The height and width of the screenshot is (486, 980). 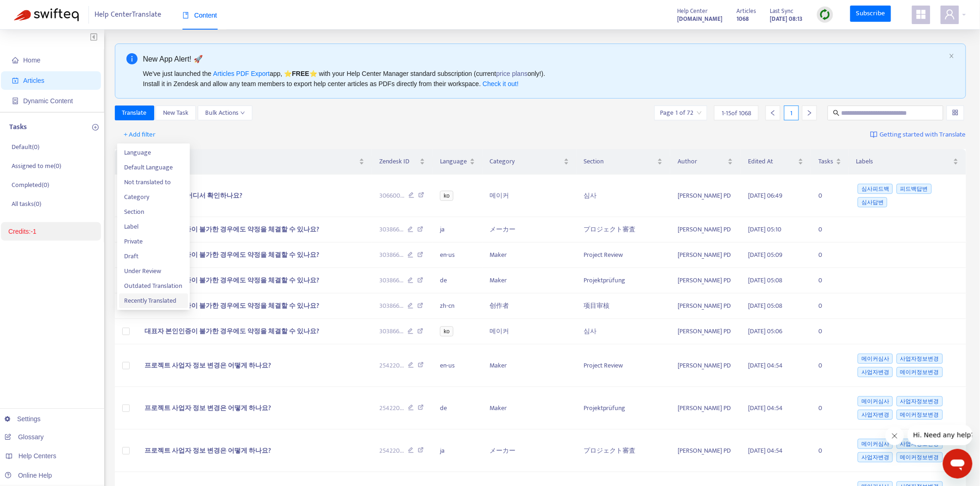 What do you see at coordinates (153, 212) in the screenshot?
I see `span: Section` at bounding box center [153, 212].